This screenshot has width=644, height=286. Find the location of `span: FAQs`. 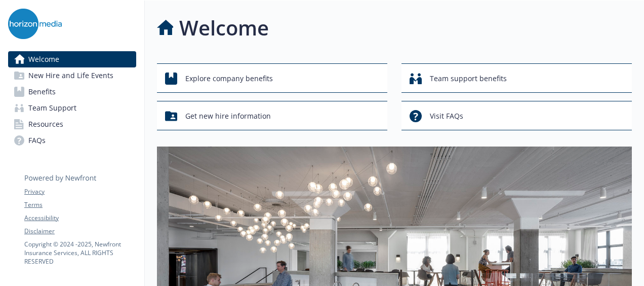

span: FAQs is located at coordinates (37, 141).